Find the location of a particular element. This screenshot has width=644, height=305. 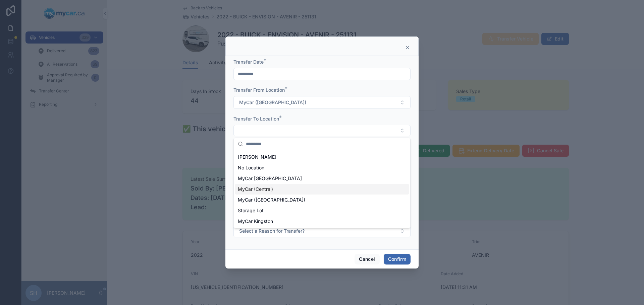

span: Transfer From Location is located at coordinates (259, 90).